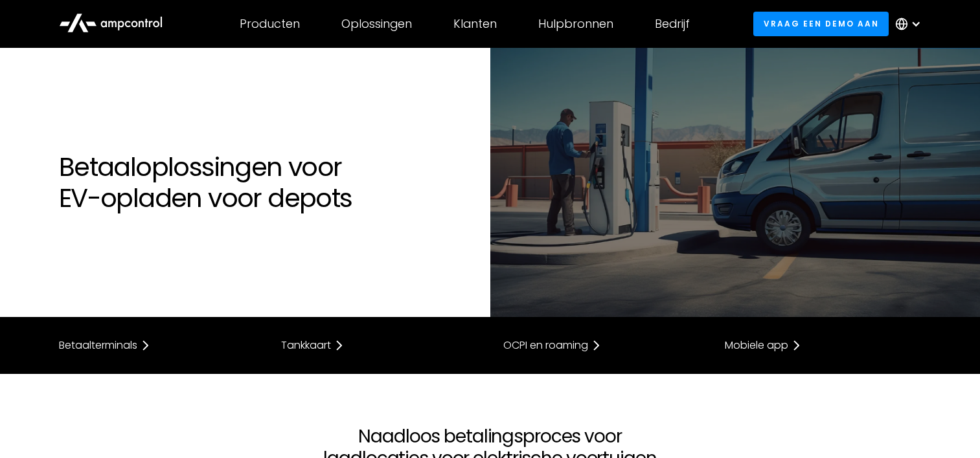 This screenshot has height=458, width=980. I want to click on div: Klanten, so click(475, 24).